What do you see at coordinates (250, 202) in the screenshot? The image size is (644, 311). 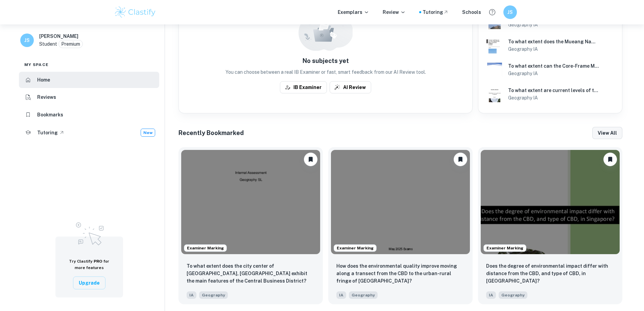 I see `img: Geography IA example thumbnail: To what extent does the city center of L` at bounding box center [250, 202].